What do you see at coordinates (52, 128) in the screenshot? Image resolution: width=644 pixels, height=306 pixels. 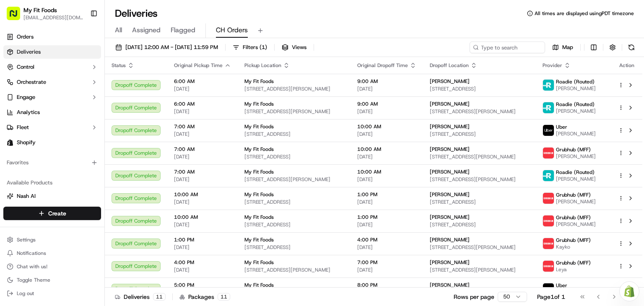 I see `button: Fleet` at bounding box center [52, 128].